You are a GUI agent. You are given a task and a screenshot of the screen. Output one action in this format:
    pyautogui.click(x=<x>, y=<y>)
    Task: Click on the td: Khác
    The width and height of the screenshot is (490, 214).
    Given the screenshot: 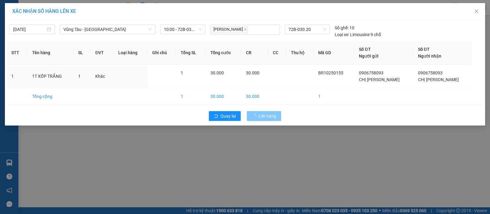 What is the action you would take?
    pyautogui.click(x=102, y=76)
    